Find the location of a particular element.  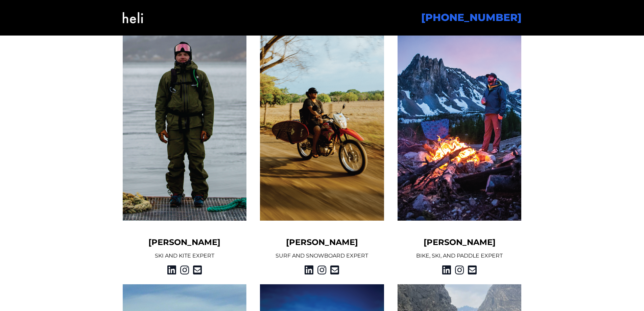

p: SKI AND KITE EXPERT is located at coordinates (185, 256).